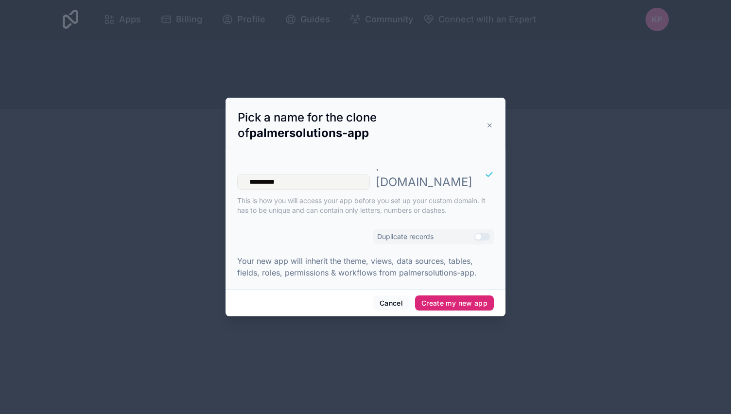  Describe the element at coordinates (307, 125) in the screenshot. I see `span: Pick a name for the clone of` at that location.